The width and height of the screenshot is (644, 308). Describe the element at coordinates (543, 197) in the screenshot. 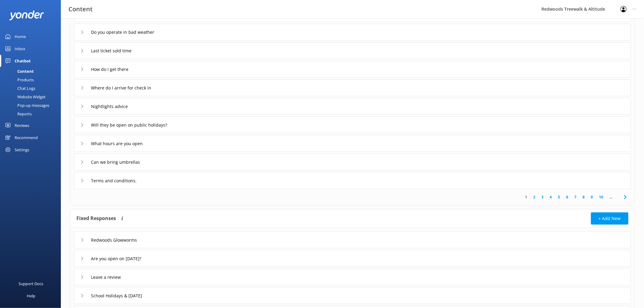

I see `a: 3` at that location.